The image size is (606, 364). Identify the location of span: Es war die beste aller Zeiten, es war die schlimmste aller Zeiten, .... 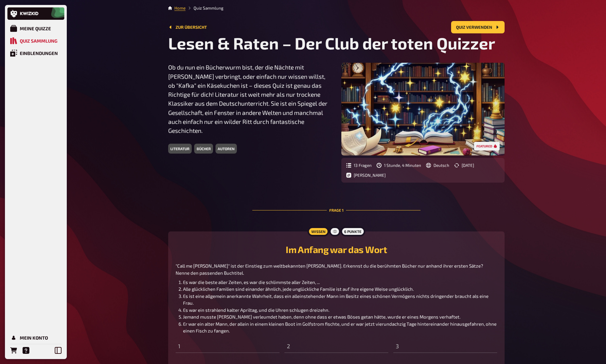
(252, 282).